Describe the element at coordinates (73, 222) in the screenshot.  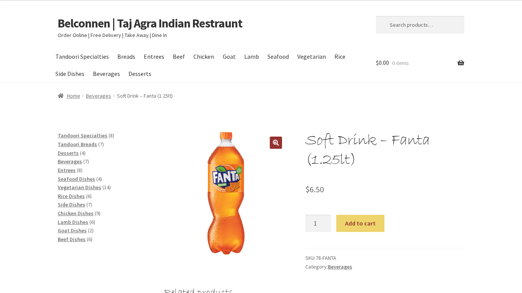
I see `span: Lamb Dishes` at that location.